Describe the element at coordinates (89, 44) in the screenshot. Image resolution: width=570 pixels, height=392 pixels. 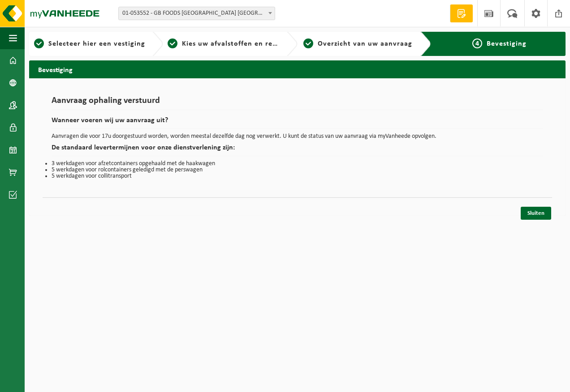
I see `a: 1Selecteer hier een vestiging` at that location.